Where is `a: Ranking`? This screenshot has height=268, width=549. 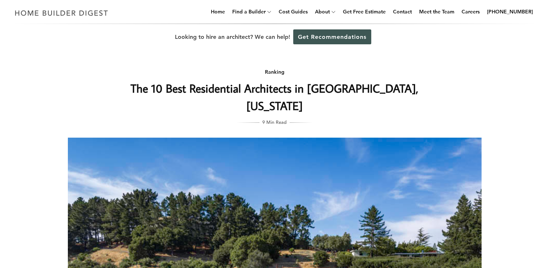
a: Ranking is located at coordinates (275, 72).